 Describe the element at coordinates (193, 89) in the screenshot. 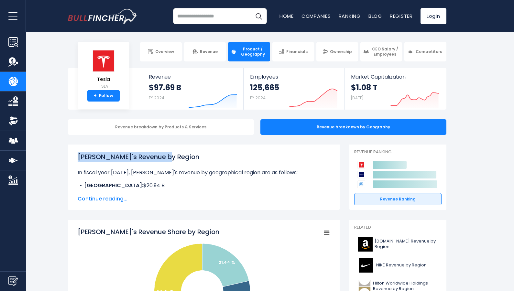

I see `a: Revenue $97.69 B FY 2024` at that location.